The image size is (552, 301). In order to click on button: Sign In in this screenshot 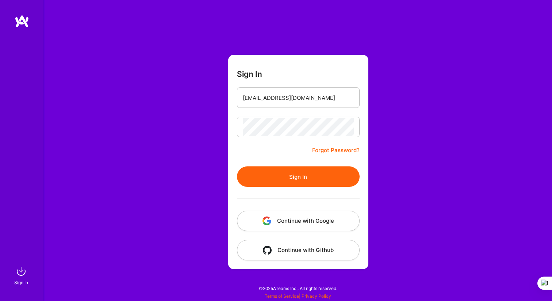, I will do `click(298, 176)`.